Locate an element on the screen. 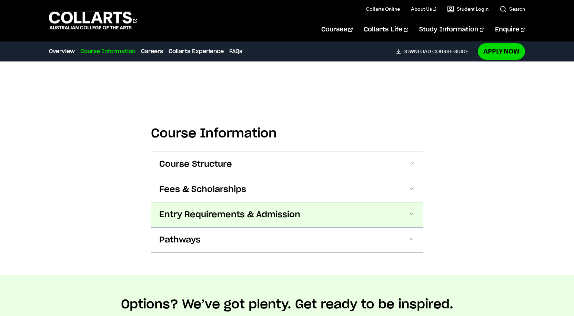  a: FAQs is located at coordinates (236, 51).